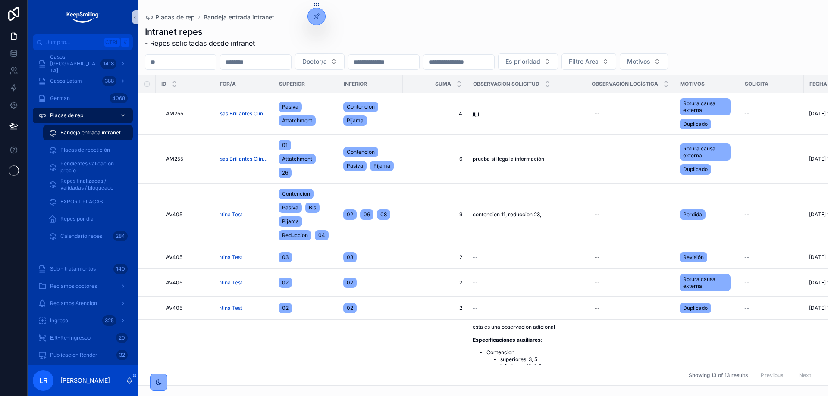 The height and width of the screenshot is (396, 828). I want to click on span: Es prioridad, so click(522, 62).